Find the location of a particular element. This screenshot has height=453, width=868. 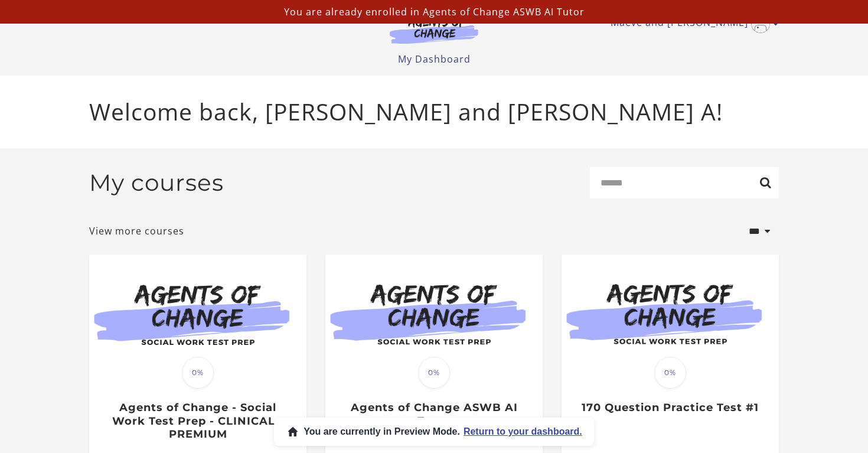

span: Return to your dashboard. is located at coordinates (523, 432).